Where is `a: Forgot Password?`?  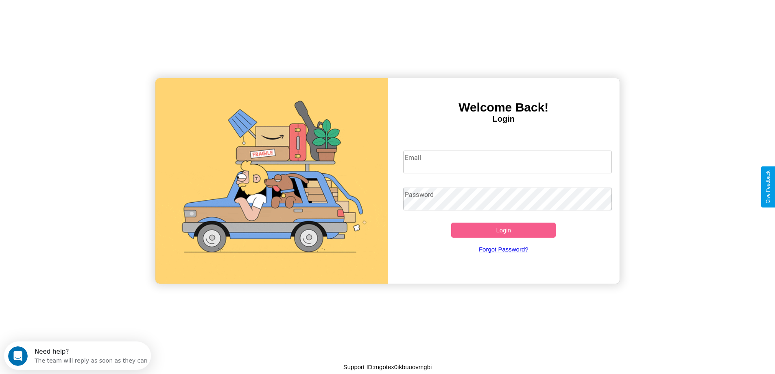 a: Forgot Password? is located at coordinates (503, 249).